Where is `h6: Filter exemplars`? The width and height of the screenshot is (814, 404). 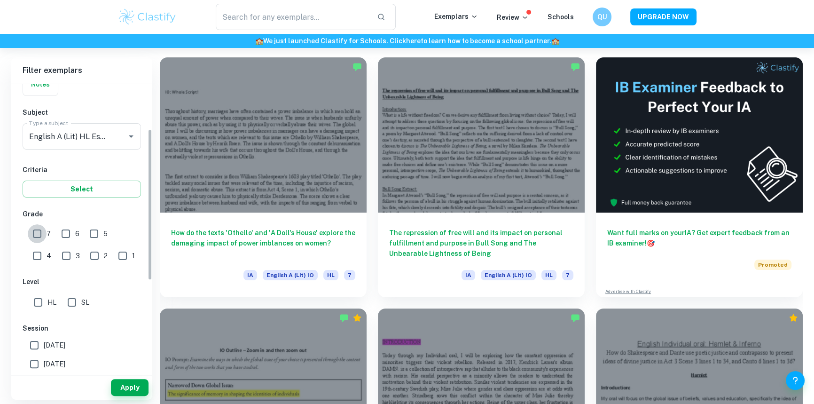 h6: Filter exemplars is located at coordinates (82, 71).